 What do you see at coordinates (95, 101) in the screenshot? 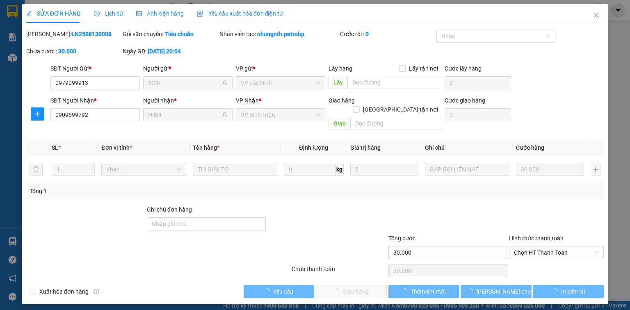
I see `div: SĐT Người Nhận` at bounding box center [95, 101].